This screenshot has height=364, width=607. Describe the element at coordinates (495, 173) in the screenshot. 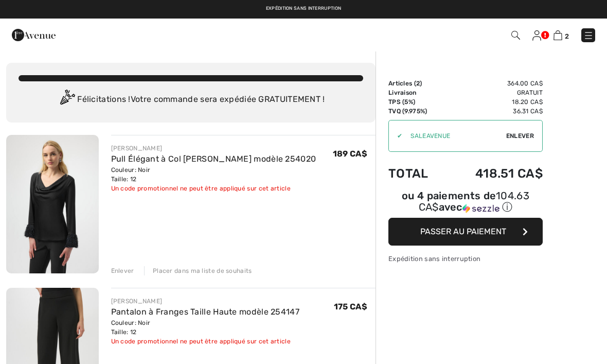

I see `td: 418.51 CA$` at that location.